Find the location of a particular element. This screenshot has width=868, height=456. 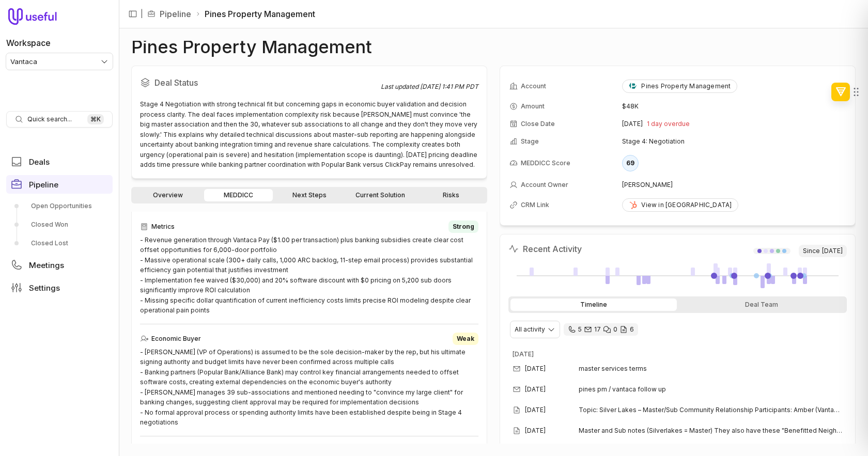

span: Strong is located at coordinates (463, 226).